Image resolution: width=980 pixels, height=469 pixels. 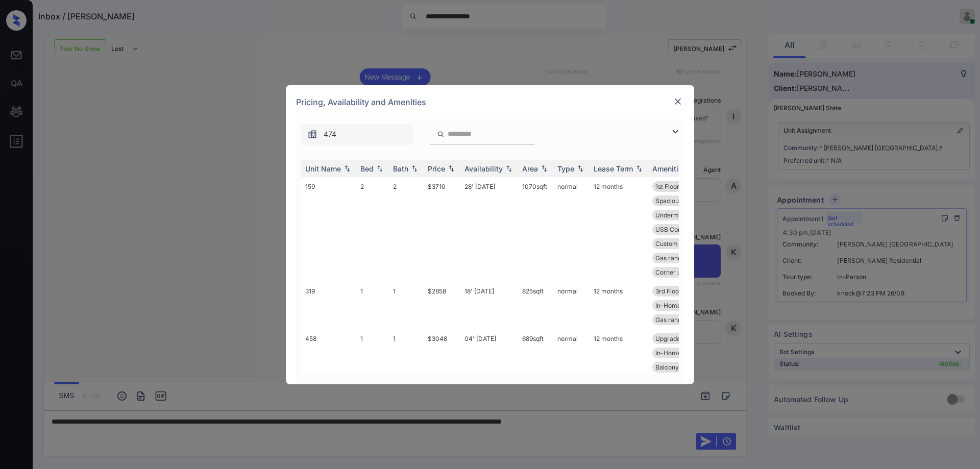 What do you see at coordinates (535, 305) in the screenshot?
I see `td: 825 sqft` at bounding box center [535, 305].